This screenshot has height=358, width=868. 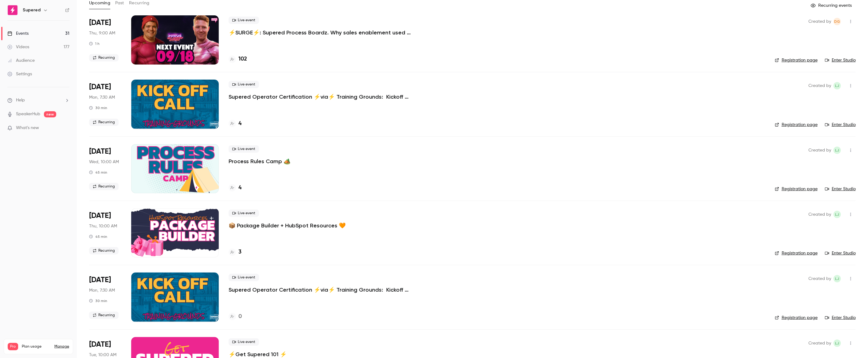 I want to click on span: Plan usage, so click(x=36, y=347).